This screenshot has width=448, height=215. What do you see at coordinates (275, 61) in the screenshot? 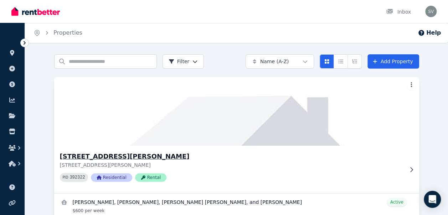
I see `span: Name (A-Z)` at bounding box center [275, 61].